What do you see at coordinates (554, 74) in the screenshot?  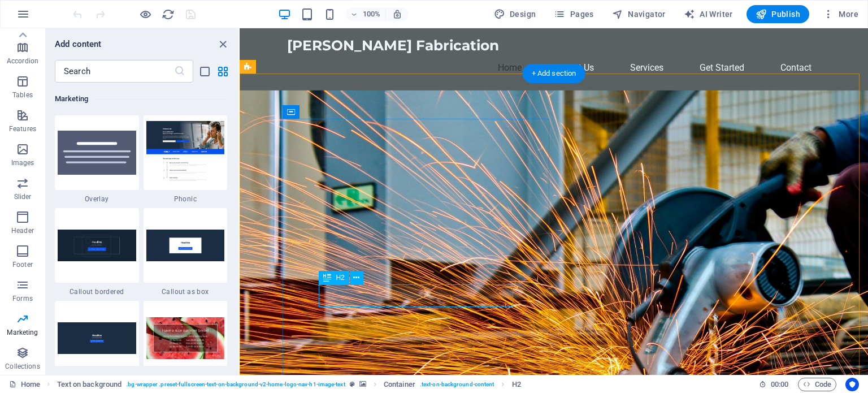 I see `div: + Add section` at bounding box center [554, 74].